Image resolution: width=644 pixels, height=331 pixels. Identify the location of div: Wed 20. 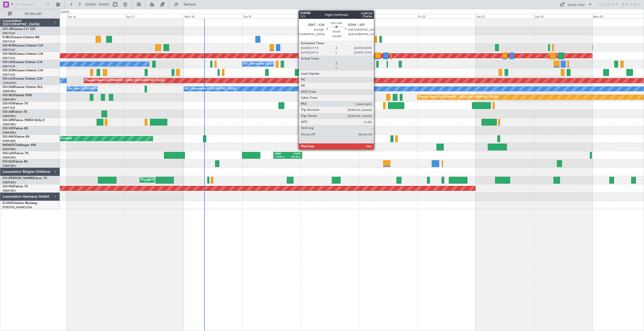
(330, 16).